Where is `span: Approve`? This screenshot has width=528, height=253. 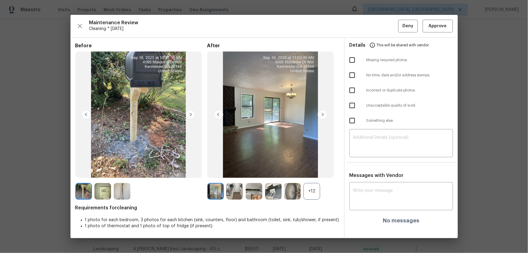
span: Approve is located at coordinates (438, 26).